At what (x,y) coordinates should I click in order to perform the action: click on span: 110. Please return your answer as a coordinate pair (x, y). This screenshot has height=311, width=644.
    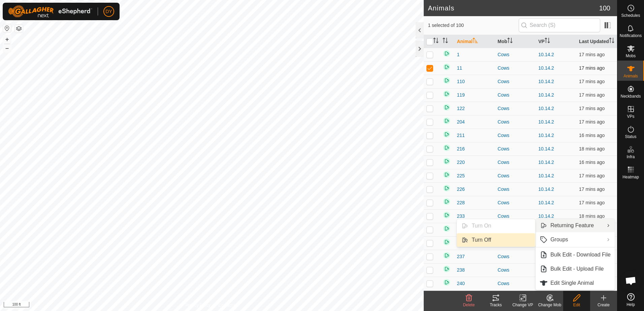
    Looking at the image, I should click on (460, 81).